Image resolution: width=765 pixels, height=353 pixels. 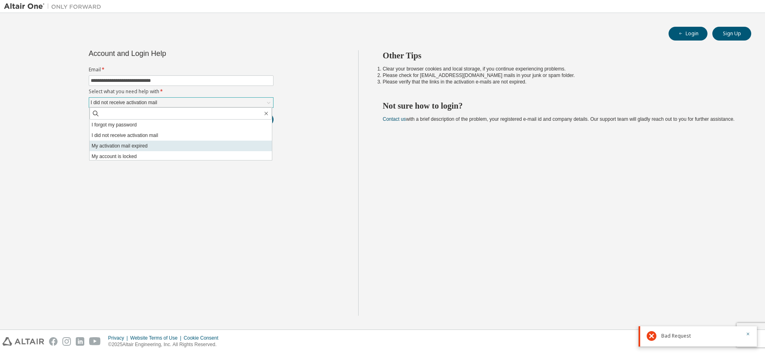 What do you see at coordinates (181, 92) in the screenshot?
I see `label: Select what you need help with` at bounding box center [181, 92].